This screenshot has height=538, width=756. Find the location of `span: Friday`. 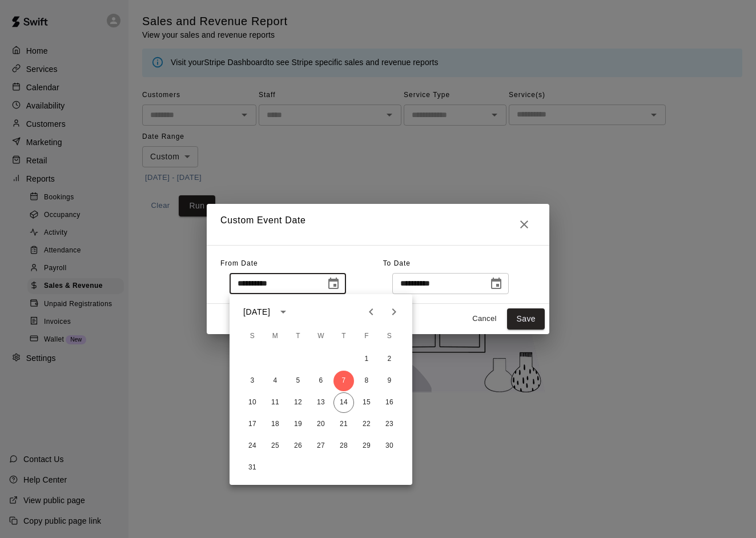

span: Friday is located at coordinates (366, 336).